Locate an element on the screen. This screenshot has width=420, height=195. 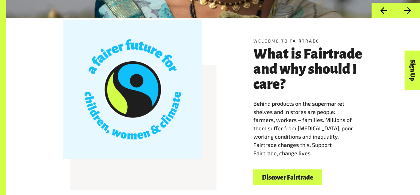
span: Behind products on the supermarket shelves and in stores are people: farmers, workers – families.... is located at coordinates (303, 128).